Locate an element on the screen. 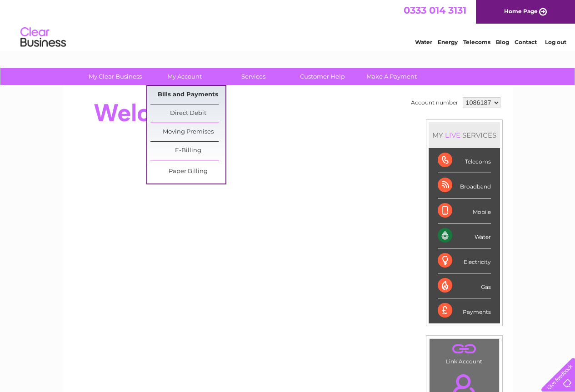 The width and height of the screenshot is (575, 392). span: 0333 014 3131 is located at coordinates (435, 10).